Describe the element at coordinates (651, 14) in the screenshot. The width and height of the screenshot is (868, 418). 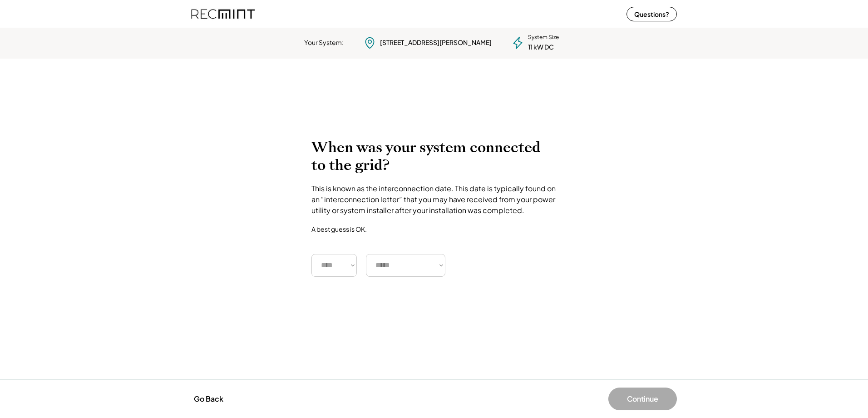
I see `button: Questions?` at that location.